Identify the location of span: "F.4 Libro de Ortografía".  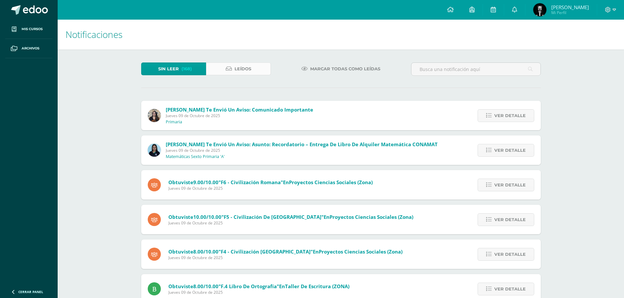
(248, 286).